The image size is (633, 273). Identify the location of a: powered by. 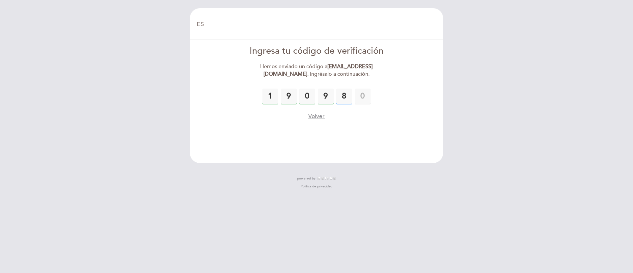
(317, 179).